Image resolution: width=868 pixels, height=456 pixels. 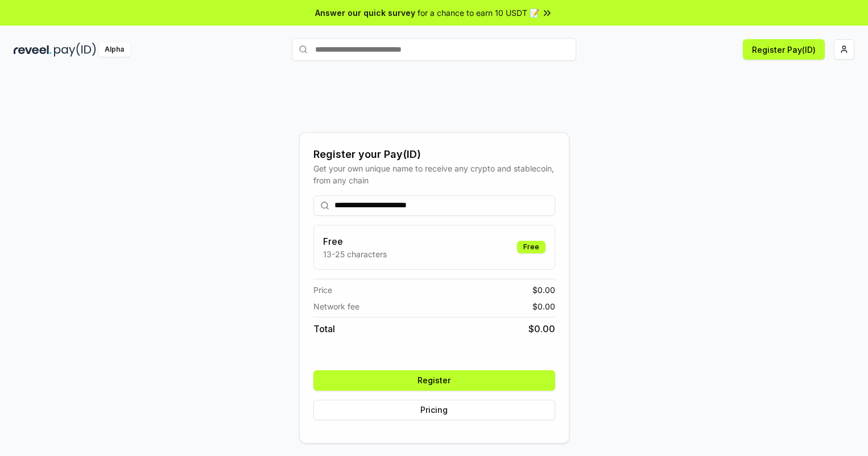 What do you see at coordinates (336, 306) in the screenshot?
I see `span: Network fee` at bounding box center [336, 306].